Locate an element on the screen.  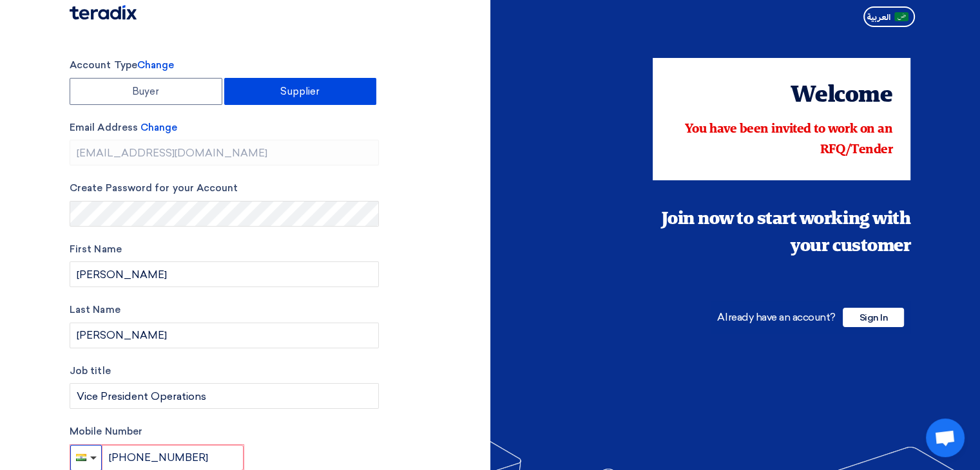
input: Enter your first name... is located at coordinates (224, 275).